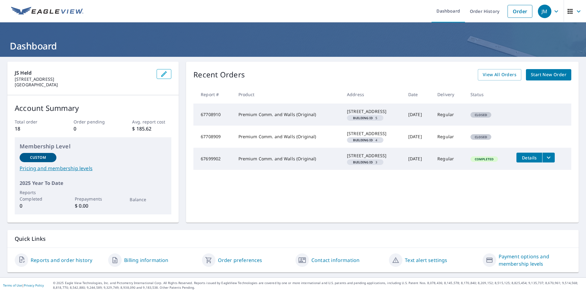 Image resolution: width=586 pixels, height=293 pixels. Describe the element at coordinates (530, 157) in the screenshot. I see `button: detailsBtn-67699902` at that location.